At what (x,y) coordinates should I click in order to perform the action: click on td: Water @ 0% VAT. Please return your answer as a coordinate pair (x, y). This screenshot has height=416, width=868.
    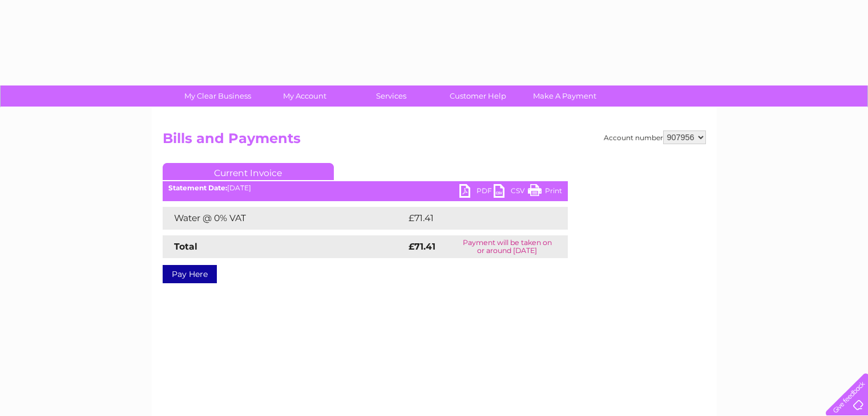
    Looking at the image, I should click on (284, 218).